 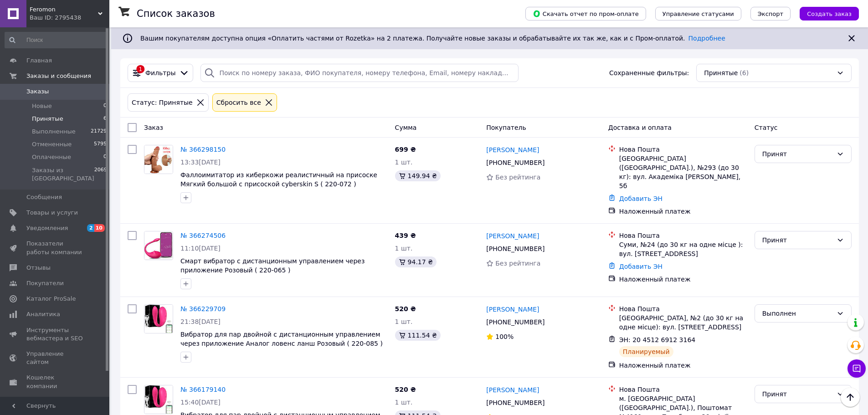 What do you see at coordinates (698, 14) in the screenshot?
I see `span: Управление статусами` at bounding box center [698, 14].